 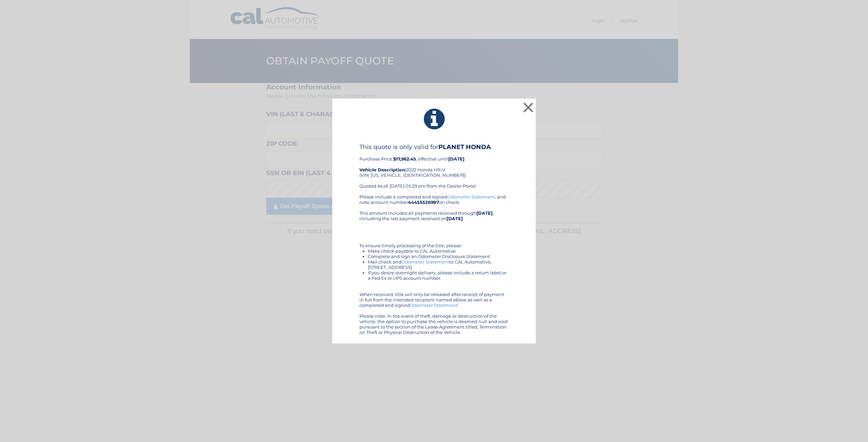 I want to click on li: If you desire overnight delivery, please include a return label or a Fed Ex or UPS account number., so click(x=438, y=276).